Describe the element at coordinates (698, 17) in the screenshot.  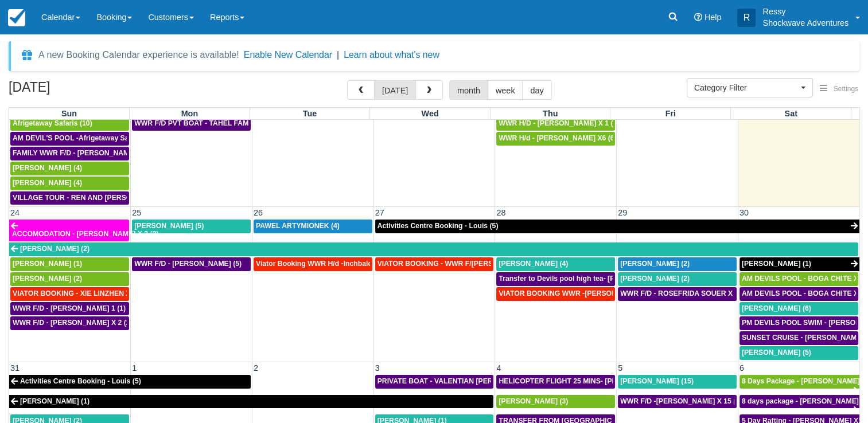
I see `i: Help` at that location.